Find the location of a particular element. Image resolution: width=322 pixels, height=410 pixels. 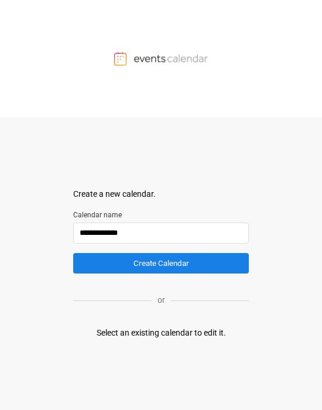

button: Create Calendar is located at coordinates (161, 263).